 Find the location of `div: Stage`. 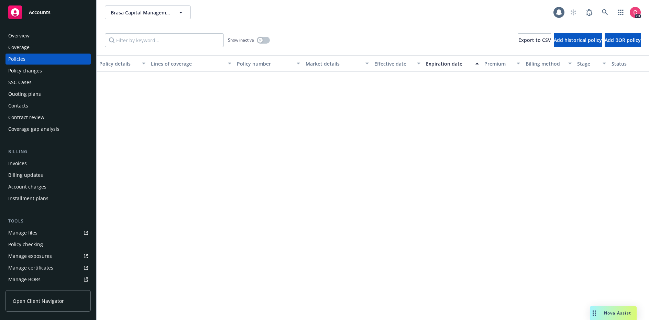

div: Stage is located at coordinates (588, 64).